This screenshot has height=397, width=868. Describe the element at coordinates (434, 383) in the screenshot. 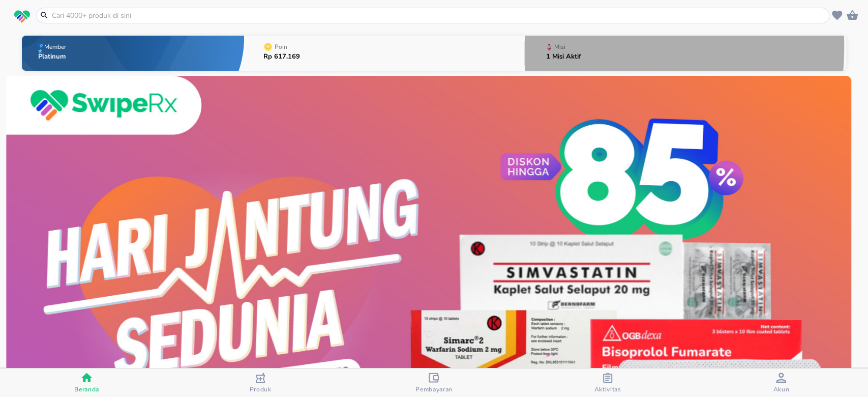

I see `button: Pembayaran` at that location.